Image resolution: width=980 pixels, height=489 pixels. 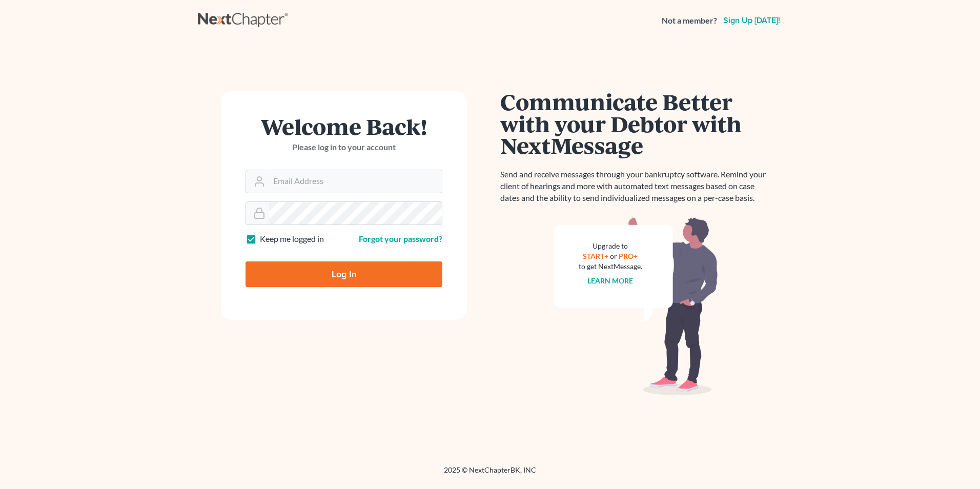 What do you see at coordinates (689, 21) in the screenshot?
I see `strong: Not a member?` at bounding box center [689, 21].